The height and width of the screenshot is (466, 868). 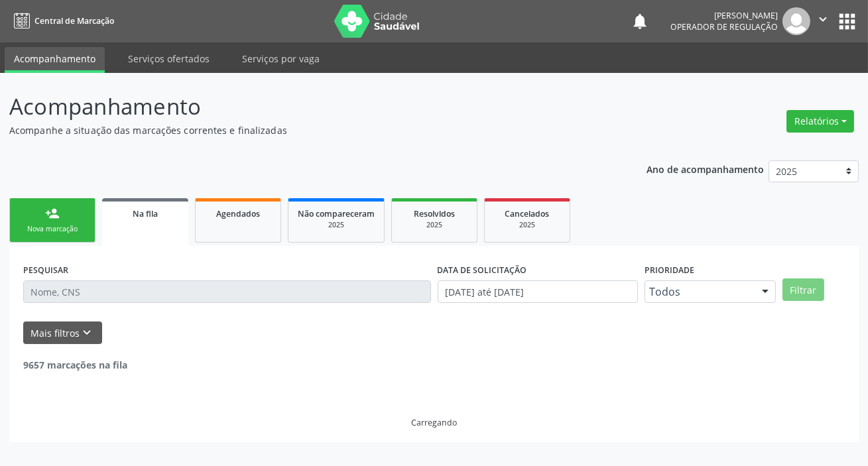 What do you see at coordinates (61, 21) in the screenshot?
I see `a: Central de Marcação` at bounding box center [61, 21].